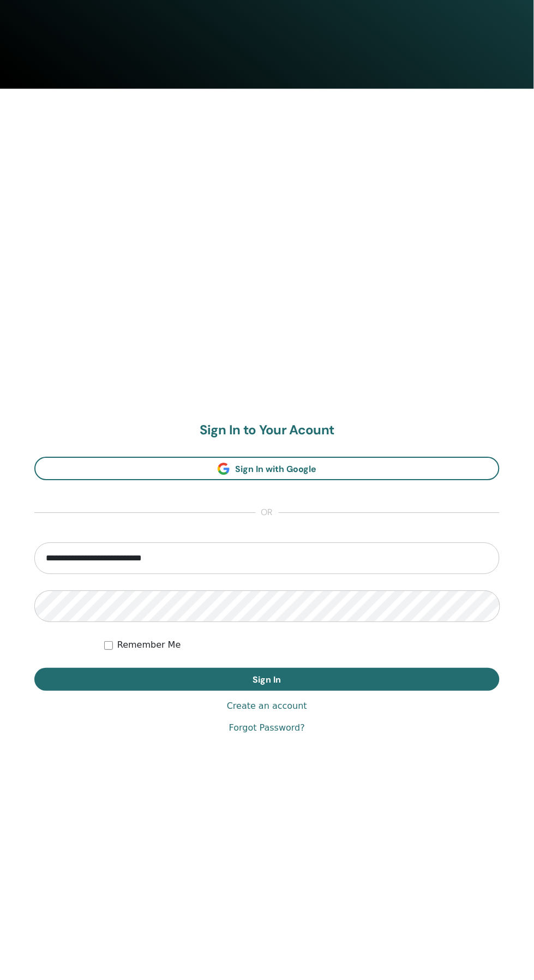 The height and width of the screenshot is (980, 534). What do you see at coordinates (149, 645) in the screenshot?
I see `label: Remember Me` at bounding box center [149, 645].